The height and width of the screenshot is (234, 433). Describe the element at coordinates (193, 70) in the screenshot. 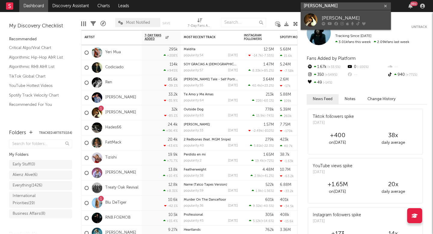

I see `div: popularity: 57` at that location.